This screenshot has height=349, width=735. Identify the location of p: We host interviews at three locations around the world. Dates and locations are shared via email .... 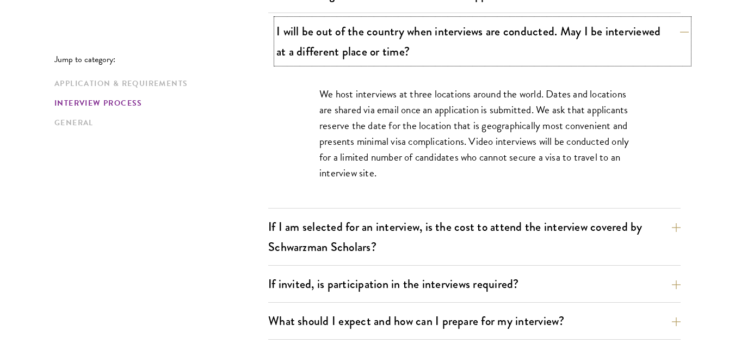
(474, 133).